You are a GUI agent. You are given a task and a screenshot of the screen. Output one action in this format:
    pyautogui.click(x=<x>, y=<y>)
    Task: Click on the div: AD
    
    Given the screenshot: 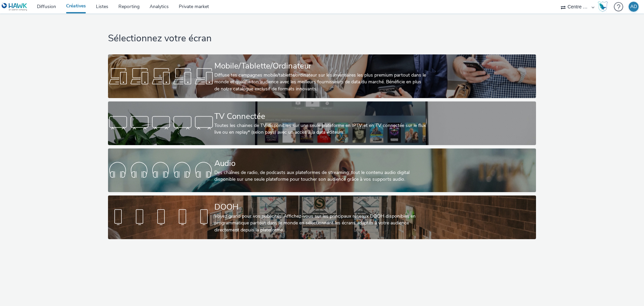 What is the action you would take?
    pyautogui.click(x=633, y=7)
    